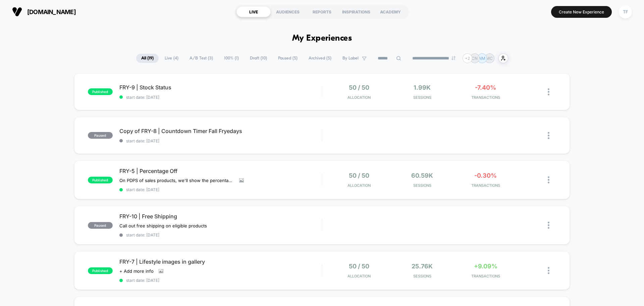  What do you see at coordinates (486, 266) in the screenshot?
I see `span: +9.09%` at bounding box center [486, 266].